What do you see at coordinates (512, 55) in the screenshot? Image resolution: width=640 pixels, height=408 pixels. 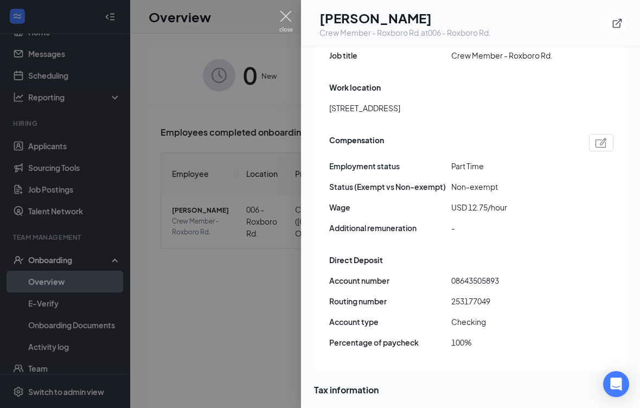 I see `span: Crew Member - Roxboro Rd.` at bounding box center [512, 55].